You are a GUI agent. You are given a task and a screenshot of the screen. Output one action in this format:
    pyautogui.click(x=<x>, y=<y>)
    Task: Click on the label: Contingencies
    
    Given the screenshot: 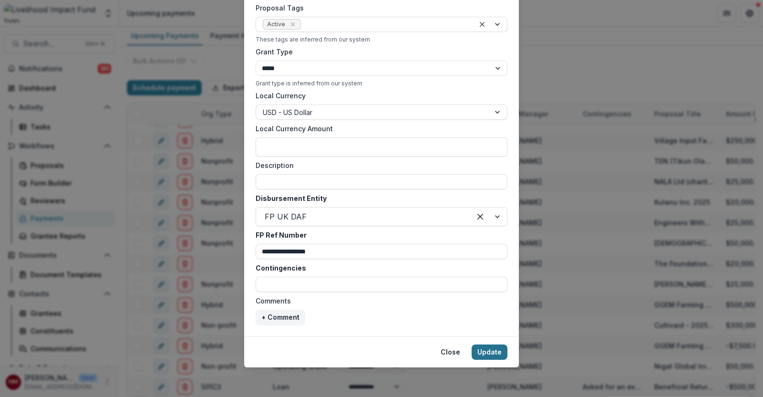 What is the action you would take?
    pyautogui.click(x=379, y=268)
    